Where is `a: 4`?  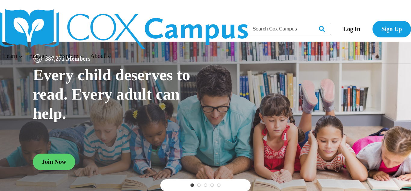 a: 4 is located at coordinates (212, 185).